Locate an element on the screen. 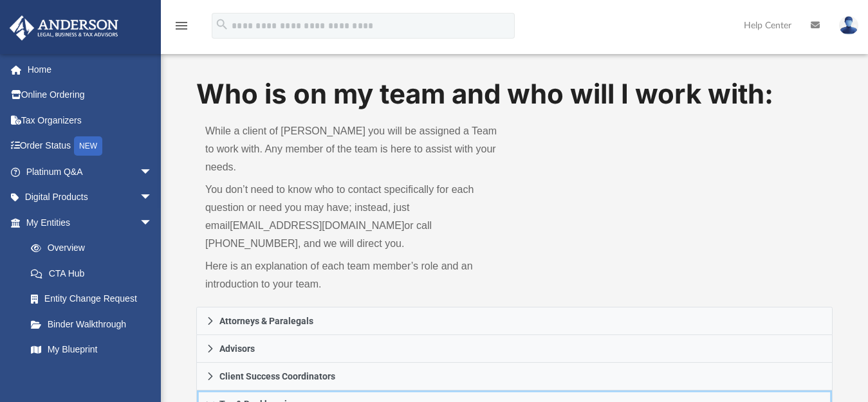 Image resolution: width=868 pixels, height=402 pixels. a: CTA Hub is located at coordinates (95, 273).